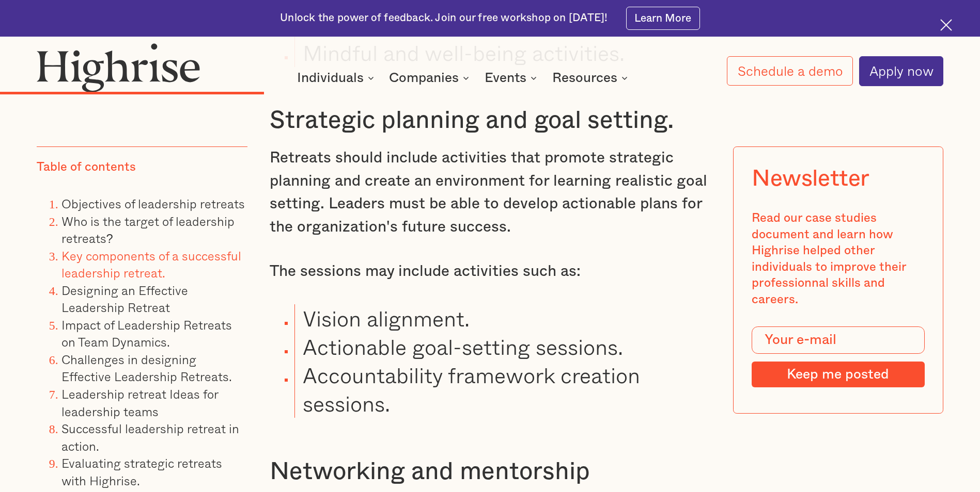  Describe the element at coordinates (490, 192) in the screenshot. I see `p: Retreats should include activities that promote strategic planning and create an environment for ...` at that location.